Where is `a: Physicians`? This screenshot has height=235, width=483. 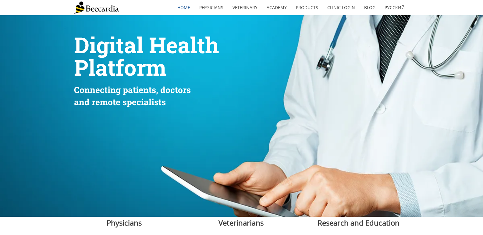 a: Physicians is located at coordinates (211, 8).